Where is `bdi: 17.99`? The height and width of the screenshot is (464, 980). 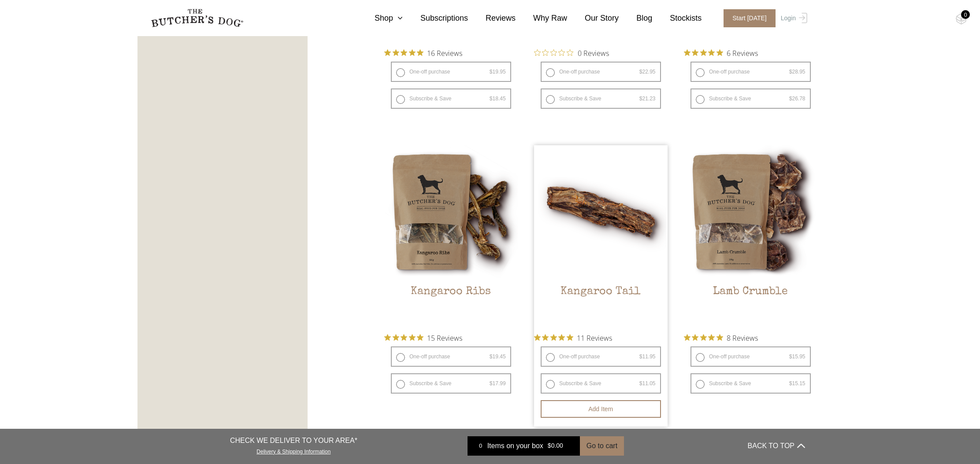 bdi: 17.99 is located at coordinates (497, 384).